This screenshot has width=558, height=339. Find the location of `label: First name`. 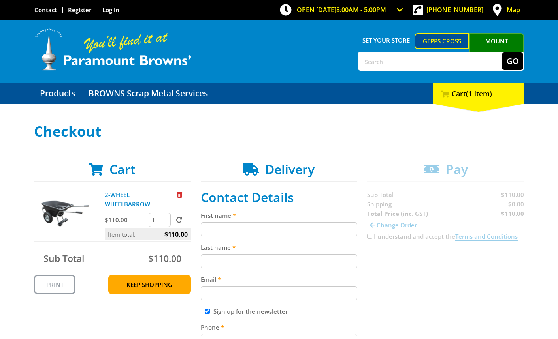

label: First name is located at coordinates (279, 216).